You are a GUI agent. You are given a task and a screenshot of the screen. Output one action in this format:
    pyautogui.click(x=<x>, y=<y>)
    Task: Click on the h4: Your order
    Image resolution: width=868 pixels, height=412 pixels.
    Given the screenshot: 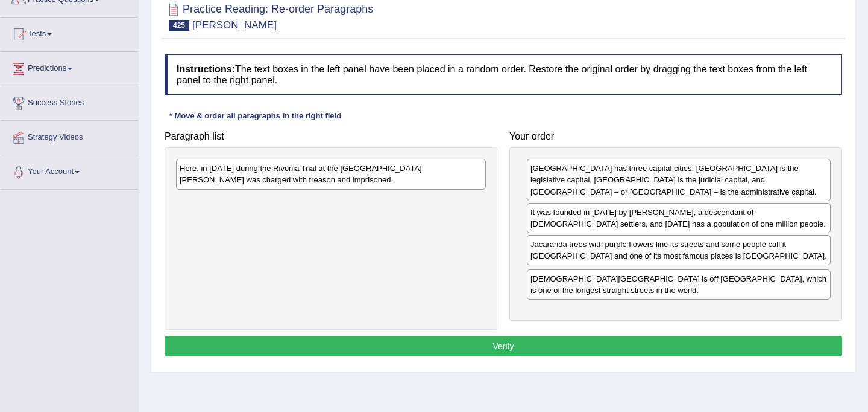 What is the action you would take?
    pyautogui.click(x=676, y=136)
    